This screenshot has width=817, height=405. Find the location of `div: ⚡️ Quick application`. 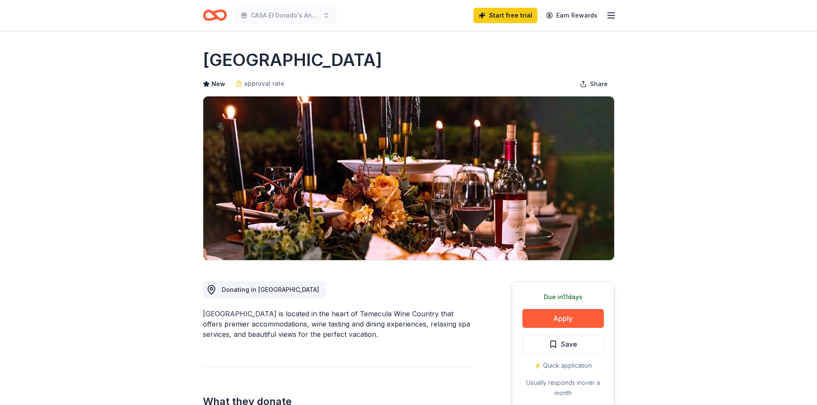

div: ⚡️ Quick application is located at coordinates (563, 366).